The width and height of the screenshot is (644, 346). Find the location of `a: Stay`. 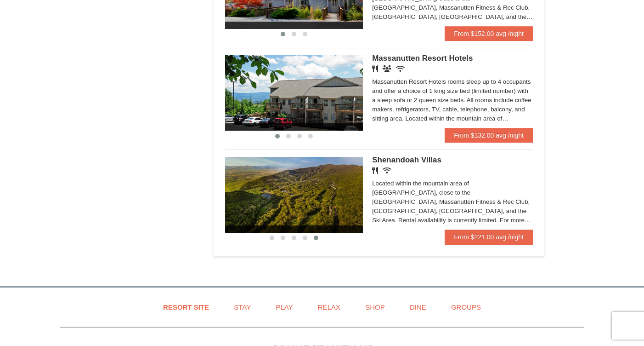

a: Stay is located at coordinates (242, 307).